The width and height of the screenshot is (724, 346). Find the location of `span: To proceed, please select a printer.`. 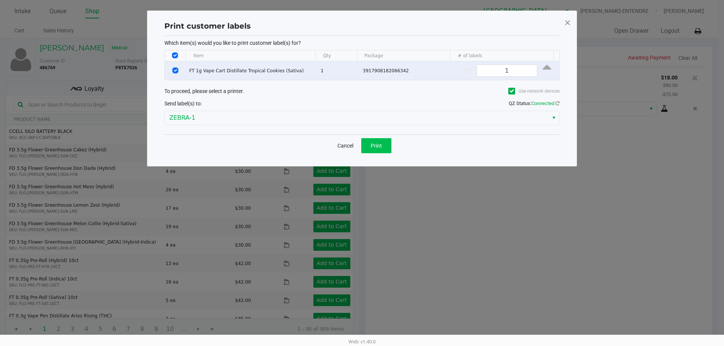

span: To proceed, please select a printer. is located at coordinates (204, 91).